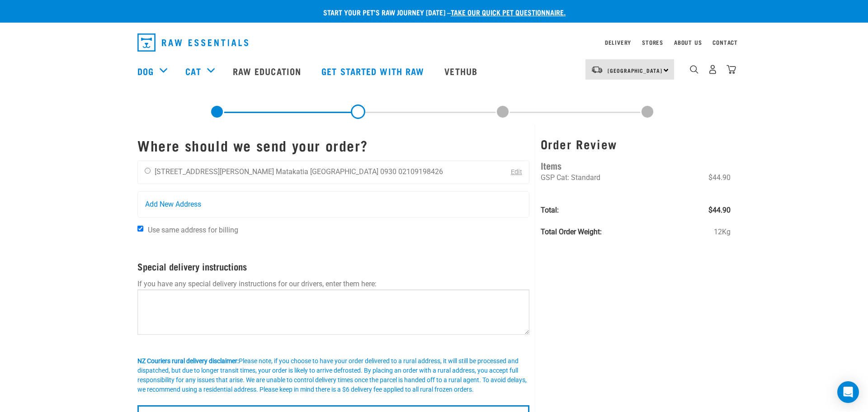  What do you see at coordinates (571, 177) in the screenshot?
I see `span: GSP Cat: Standard` at bounding box center [571, 177].